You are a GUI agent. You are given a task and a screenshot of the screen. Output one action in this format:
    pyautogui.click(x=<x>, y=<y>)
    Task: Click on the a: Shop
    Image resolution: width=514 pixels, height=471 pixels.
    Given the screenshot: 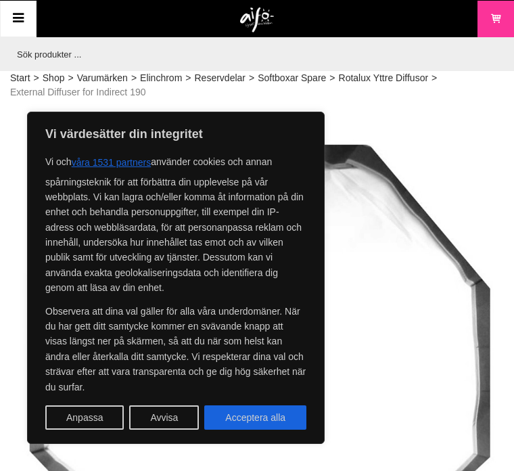 What is the action you would take?
    pyautogui.click(x=53, y=78)
    